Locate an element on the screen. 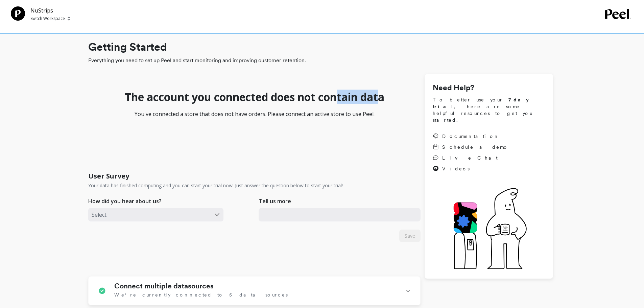  h1: Connect multiple datasources is located at coordinates (164, 285).